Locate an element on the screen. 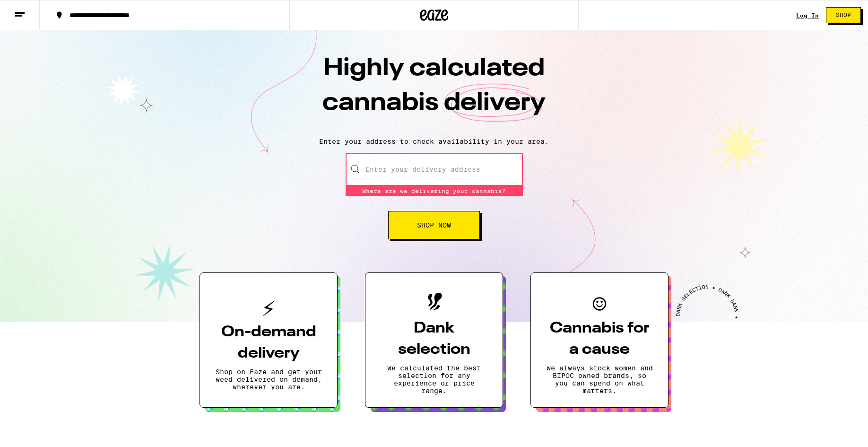 The width and height of the screenshot is (868, 447). p: We always stock women and BIPOC owned brands, so you can spend on what matters. is located at coordinates (599, 379).